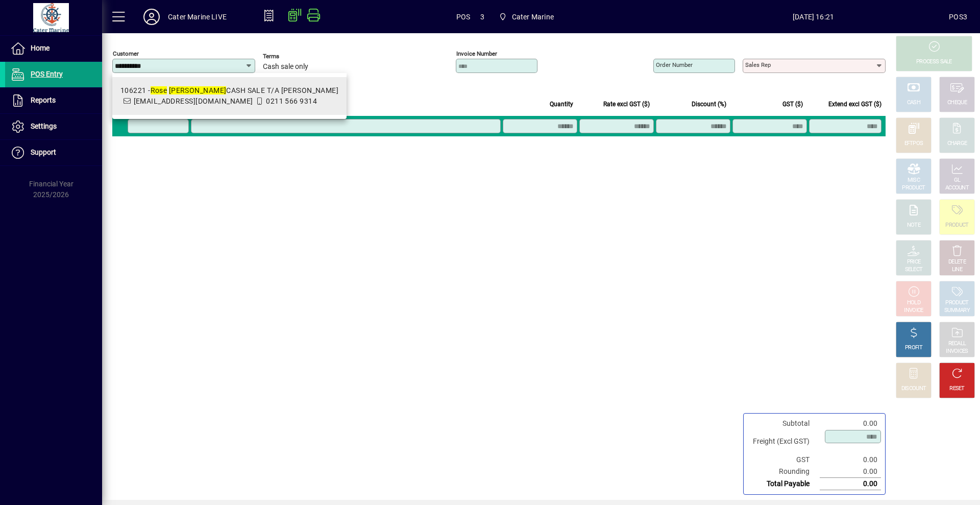  Describe the element at coordinates (957, 143) in the screenshot. I see `div: CHARGE` at that location.